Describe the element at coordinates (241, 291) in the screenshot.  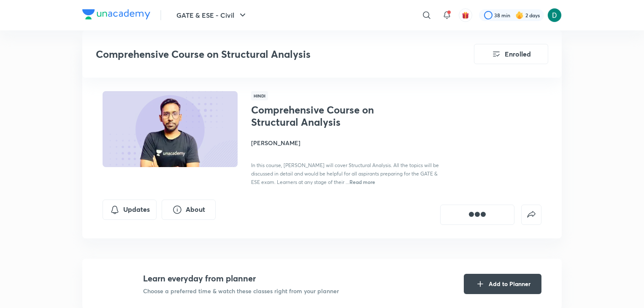
I see `p: Choose a preferred time & watch these classes right from your planner` at that location.